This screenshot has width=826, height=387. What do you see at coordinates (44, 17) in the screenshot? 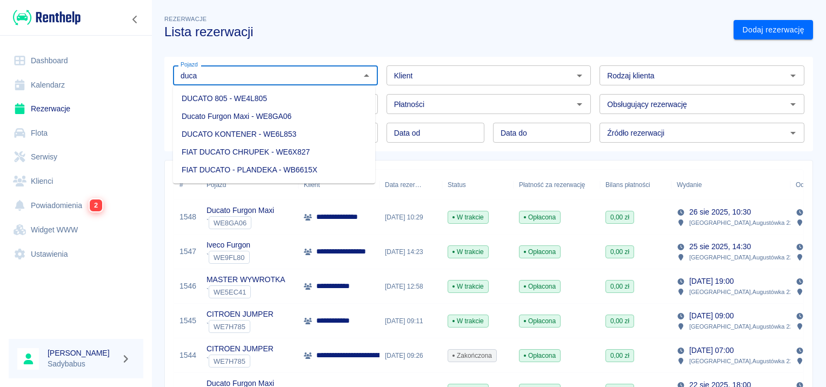
I see `a: Renthelp logo` at bounding box center [44, 17].